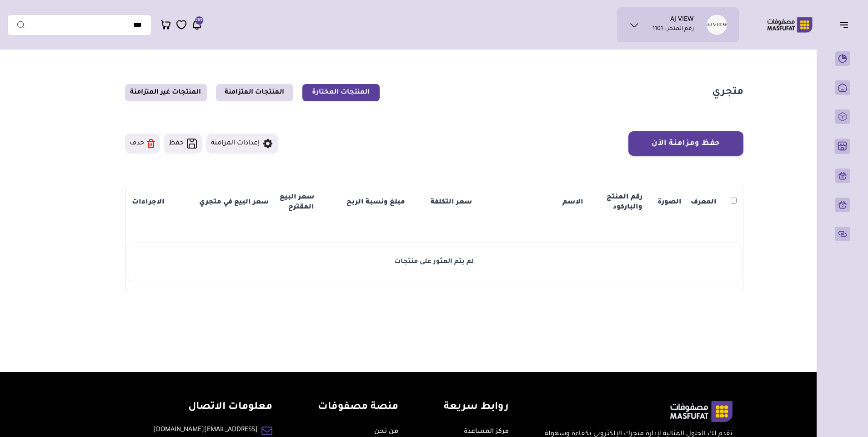 The height and width of the screenshot is (437, 868). What do you see at coordinates (357, 408) in the screenshot?
I see `h4: منصة مصفوفات` at bounding box center [357, 408].